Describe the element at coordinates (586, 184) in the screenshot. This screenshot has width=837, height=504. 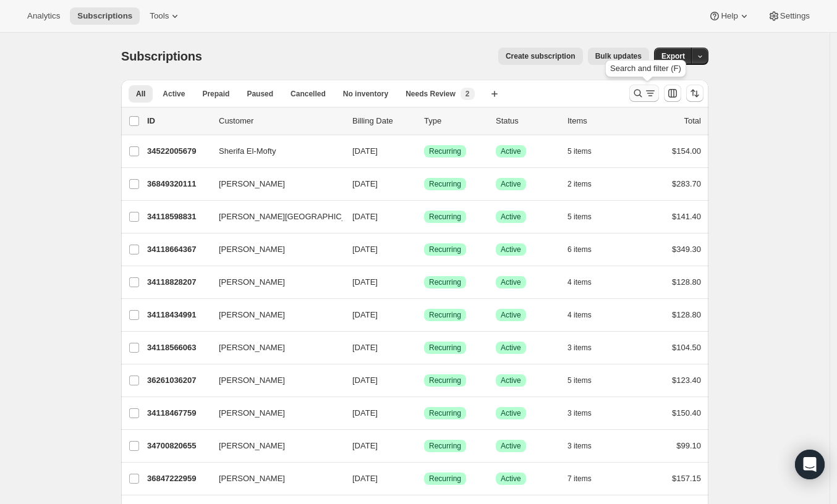
I see `button: 2 items` at that location.